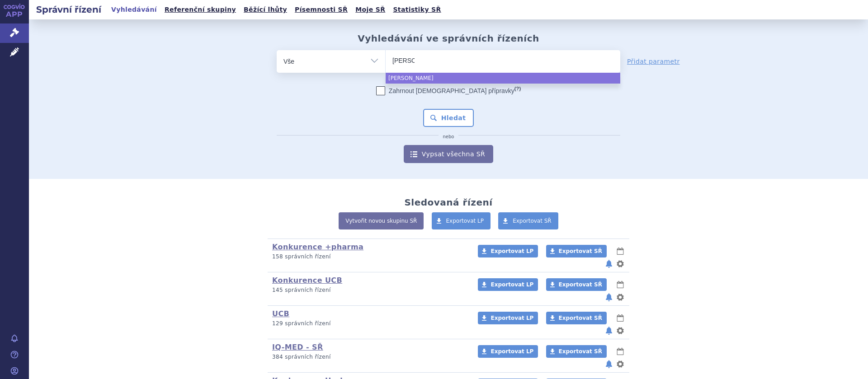 Image resolution: width=868 pixels, height=379 pixels. I want to click on h2: Správní řízení, so click(69, 9).